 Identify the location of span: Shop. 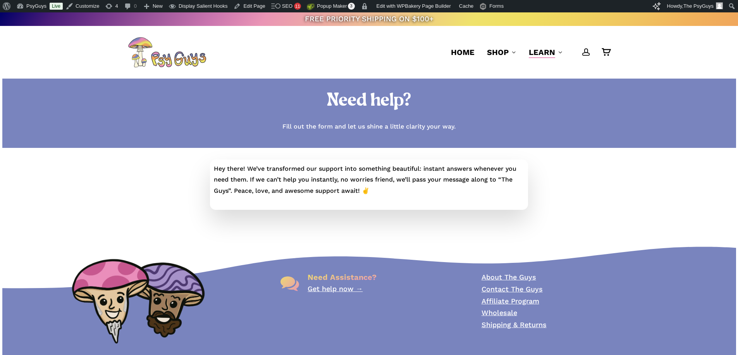
(498, 52).